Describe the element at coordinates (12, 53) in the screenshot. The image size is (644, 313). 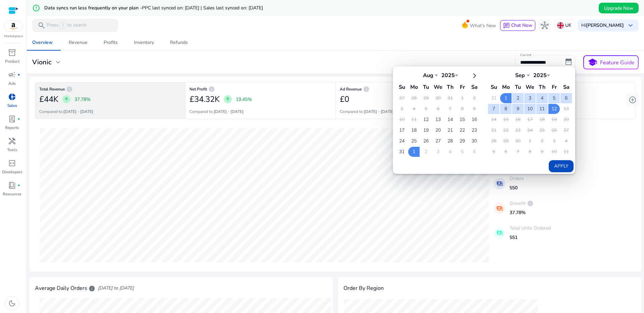
I see `span: inventory_2` at that location.